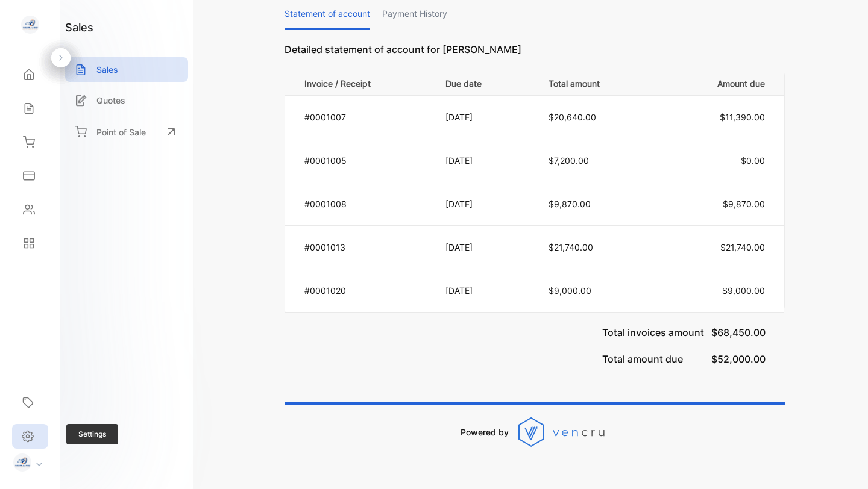 The image size is (868, 489). Describe the element at coordinates (642, 353) in the screenshot. I see `p: Total amount due` at that location.